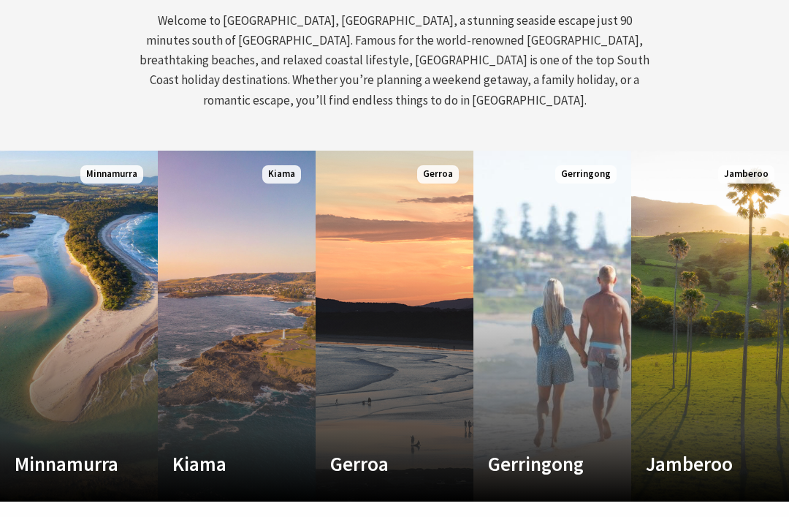  What do you see at coordinates (698, 463) in the screenshot?
I see `h4: Jamberoo` at bounding box center [698, 463].